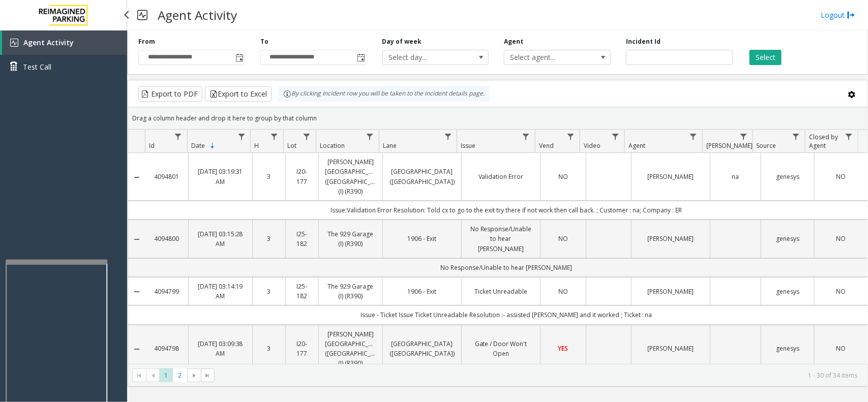  Describe the element at coordinates (501, 291) in the screenshot. I see `a: Ticket Unreadable` at that location.